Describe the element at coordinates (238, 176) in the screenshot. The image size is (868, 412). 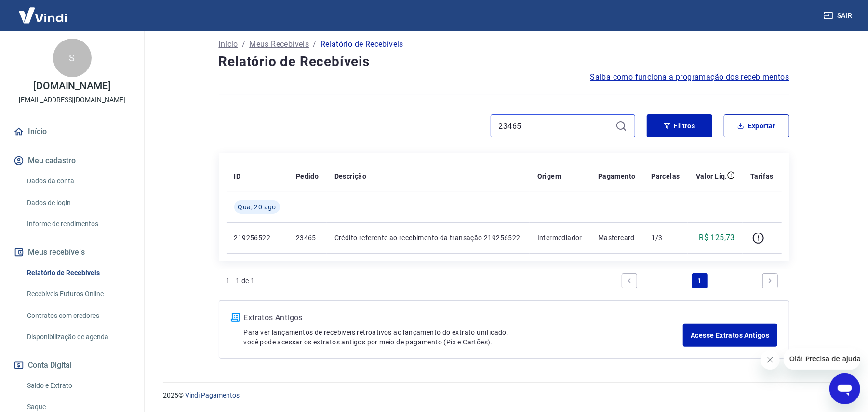
I see `p: ID` at that location.